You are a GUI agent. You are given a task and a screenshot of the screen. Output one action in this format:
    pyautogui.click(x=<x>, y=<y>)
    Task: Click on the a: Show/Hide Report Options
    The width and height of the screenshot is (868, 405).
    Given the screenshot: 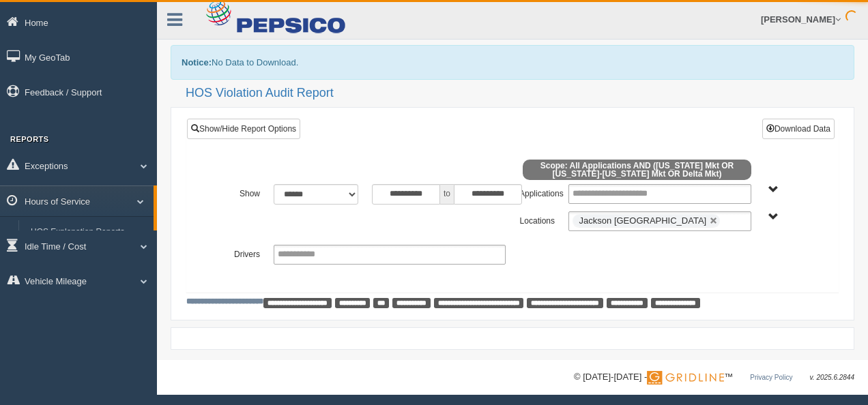 What is the action you would take?
    pyautogui.click(x=243, y=129)
    